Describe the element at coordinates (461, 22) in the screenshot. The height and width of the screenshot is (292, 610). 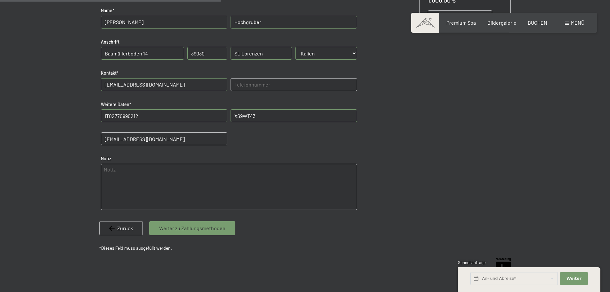
I see `a: Premium Spa` at that location.